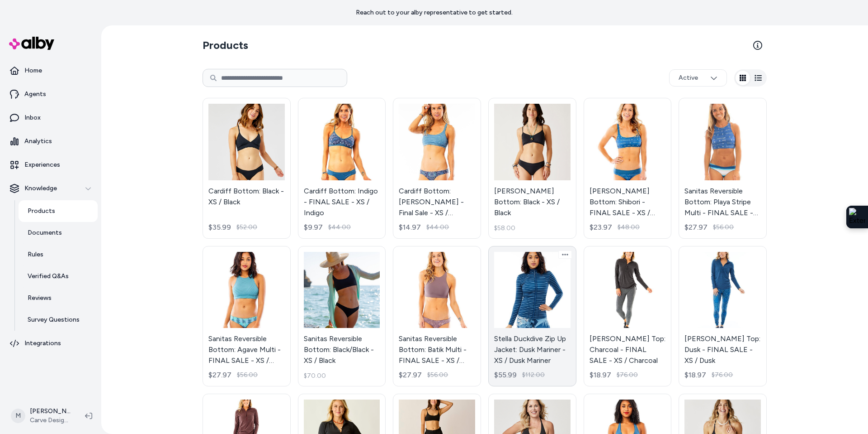 This screenshot has width=868, height=434. Describe the element at coordinates (247, 316) in the screenshot. I see `a: Sanitas Reversible Bottom: Agave Multi - FINAL SALE - XS / Agave MultiSanitas Reversible Bottom: ...` at that location.